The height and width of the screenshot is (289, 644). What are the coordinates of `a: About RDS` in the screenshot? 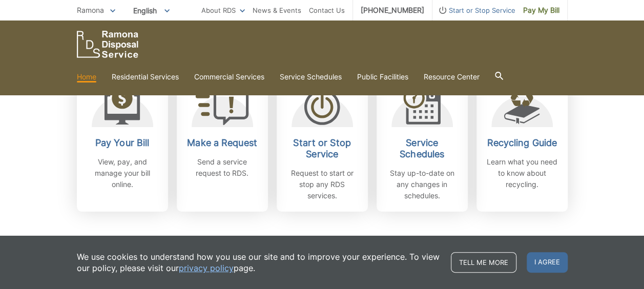 It's located at (223, 10).